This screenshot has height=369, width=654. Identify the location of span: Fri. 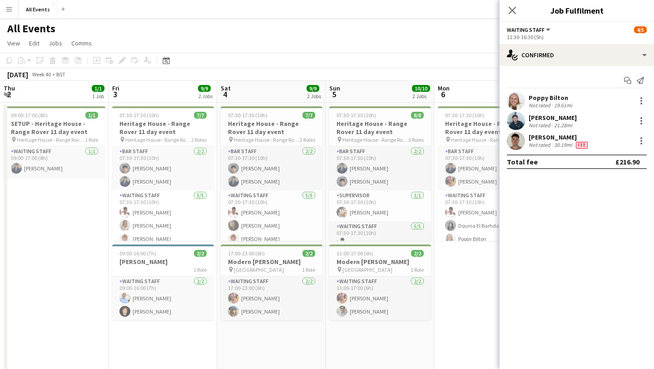
(116, 88).